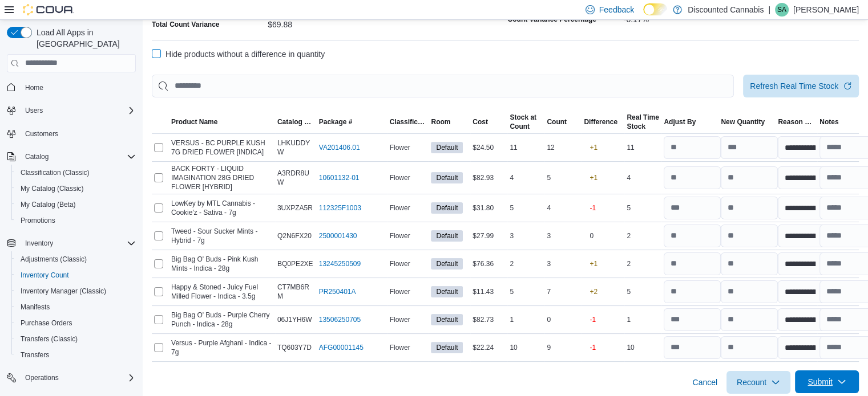  What do you see at coordinates (338, 236) in the screenshot?
I see `a: 2500001430` at bounding box center [338, 236].